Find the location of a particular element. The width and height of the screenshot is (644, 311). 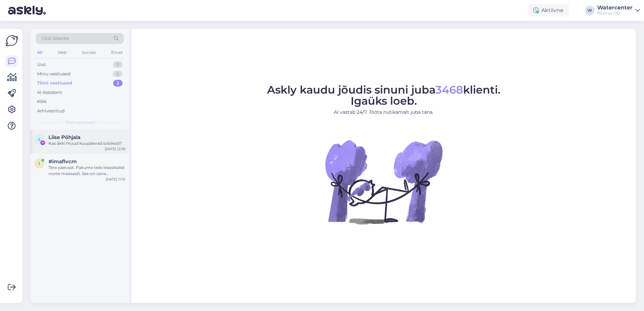

div: Watercenter is located at coordinates (615, 8).